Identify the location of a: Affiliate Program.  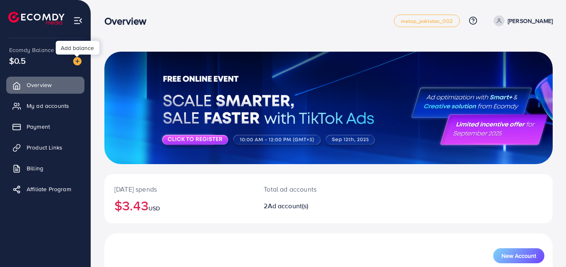
(45, 189).